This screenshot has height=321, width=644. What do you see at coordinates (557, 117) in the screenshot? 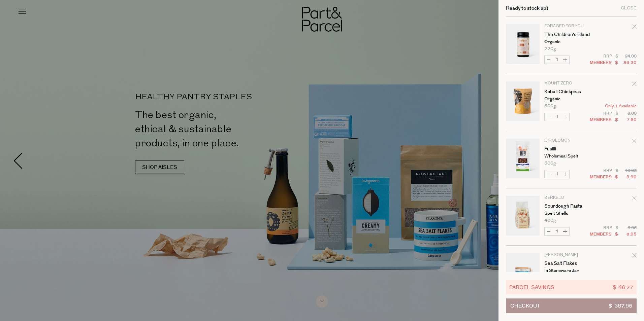
I see `input: QTY Kabuli Chickpeas` at bounding box center [557, 117].